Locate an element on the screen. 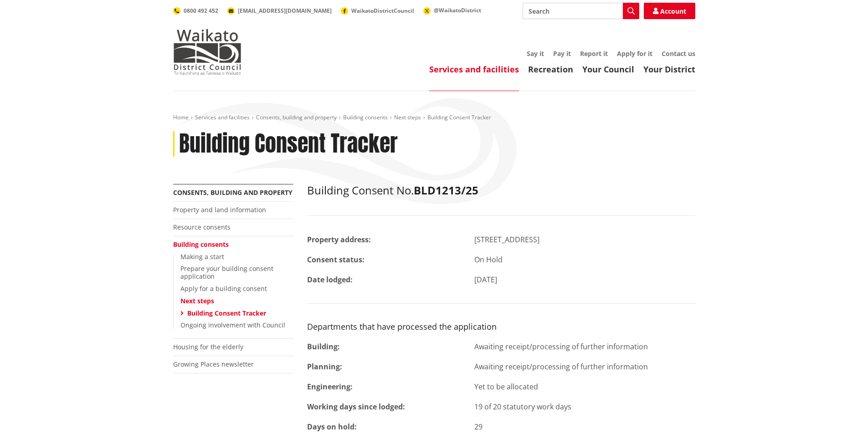 The image size is (868, 434). span: WaikatoDistrictCouncil is located at coordinates (383, 11).